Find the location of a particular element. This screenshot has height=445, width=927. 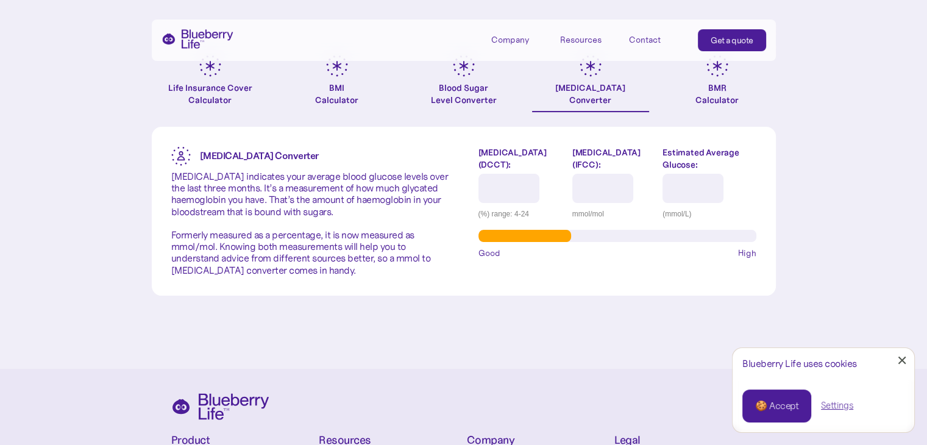

a: Get a quote is located at coordinates (732, 40).